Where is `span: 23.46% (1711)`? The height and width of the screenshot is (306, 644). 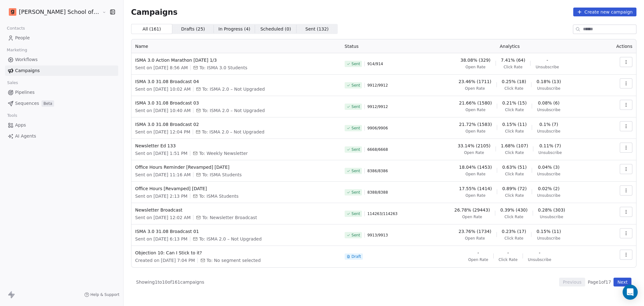 span: 23.46% (1711) is located at coordinates (475, 82).